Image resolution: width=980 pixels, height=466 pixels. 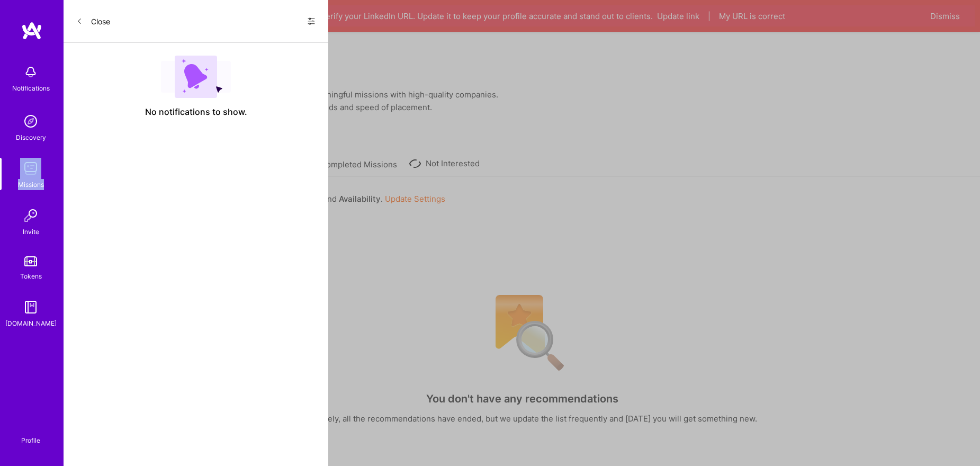 I want to click on div: Tokens, so click(x=31, y=275).